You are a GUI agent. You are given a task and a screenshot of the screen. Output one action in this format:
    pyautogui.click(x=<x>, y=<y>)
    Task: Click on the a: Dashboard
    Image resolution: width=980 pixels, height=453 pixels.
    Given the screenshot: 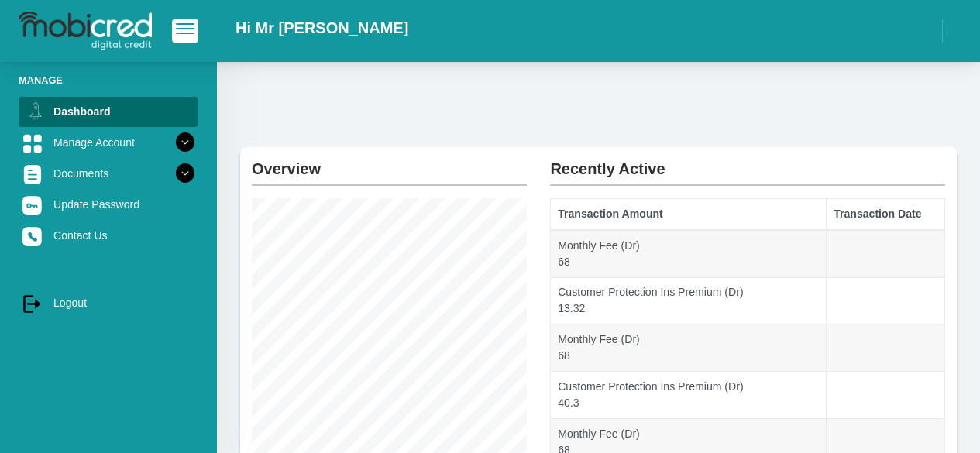 What is the action you would take?
    pyautogui.click(x=109, y=112)
    